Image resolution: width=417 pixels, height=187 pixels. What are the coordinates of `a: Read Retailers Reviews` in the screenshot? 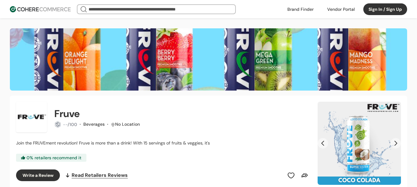 It's located at (96, 176).